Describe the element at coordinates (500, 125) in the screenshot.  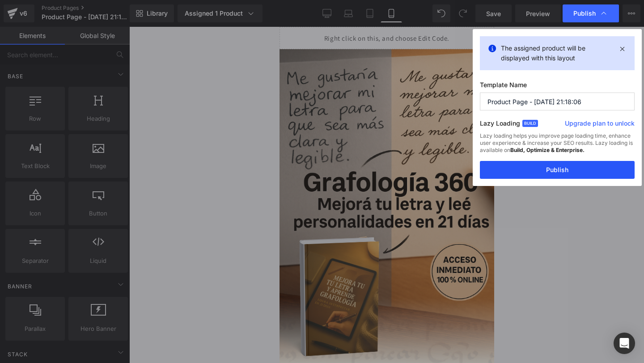
I see `label: Lazy Loading` at that location.